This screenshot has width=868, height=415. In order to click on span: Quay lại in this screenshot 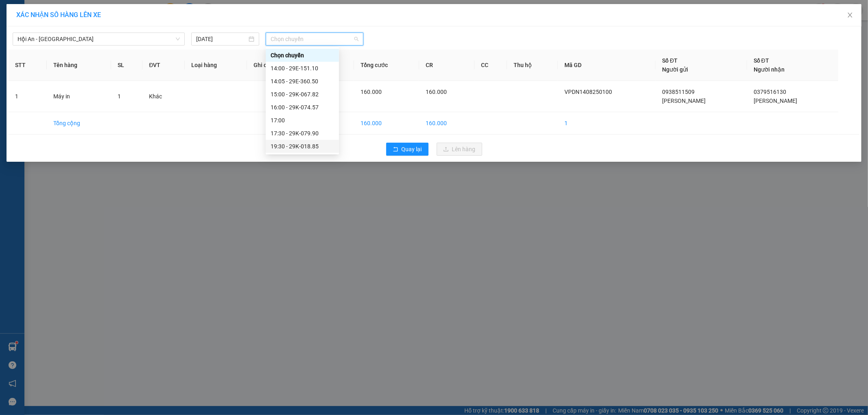, I will do `click(412, 149)`.